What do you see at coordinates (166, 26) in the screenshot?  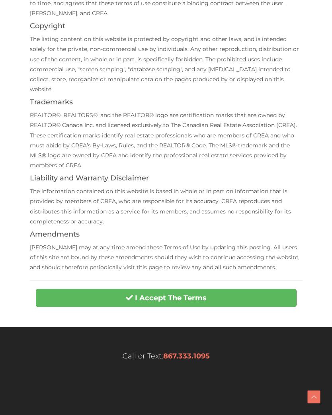 I see `h4: Copyright` at bounding box center [166, 26].